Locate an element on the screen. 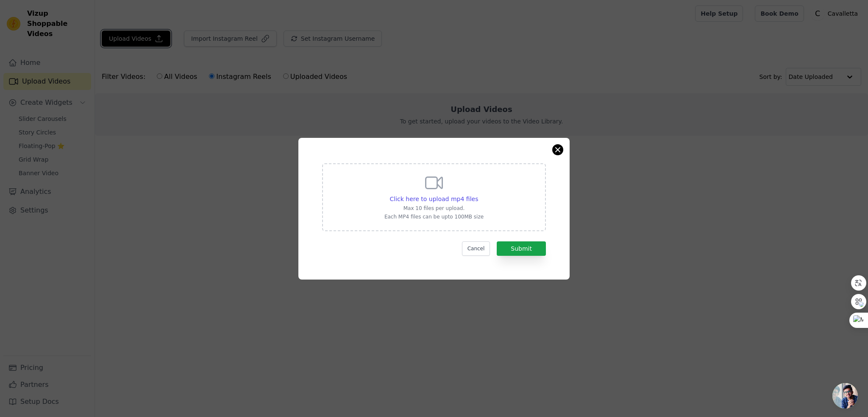 This screenshot has width=868, height=417. button: Submit is located at coordinates (522, 248).